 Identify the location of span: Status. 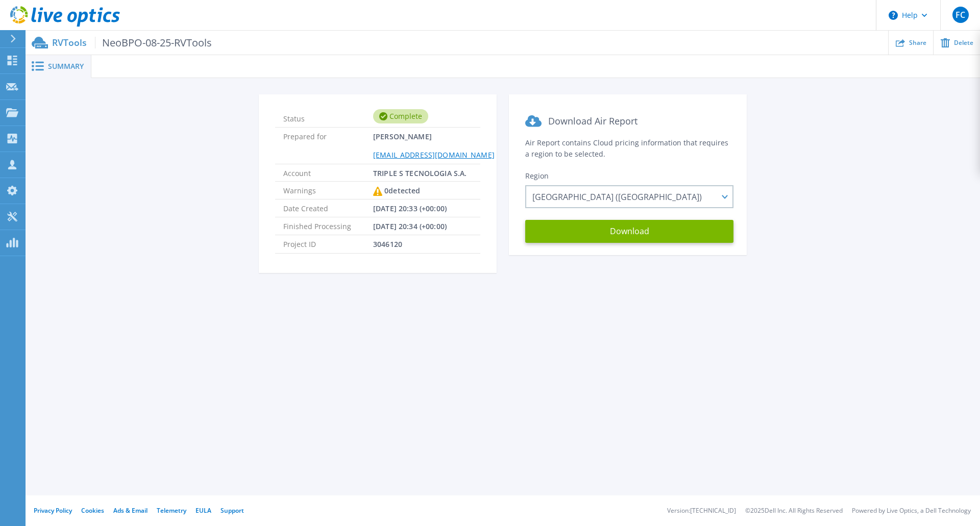
(328, 116).